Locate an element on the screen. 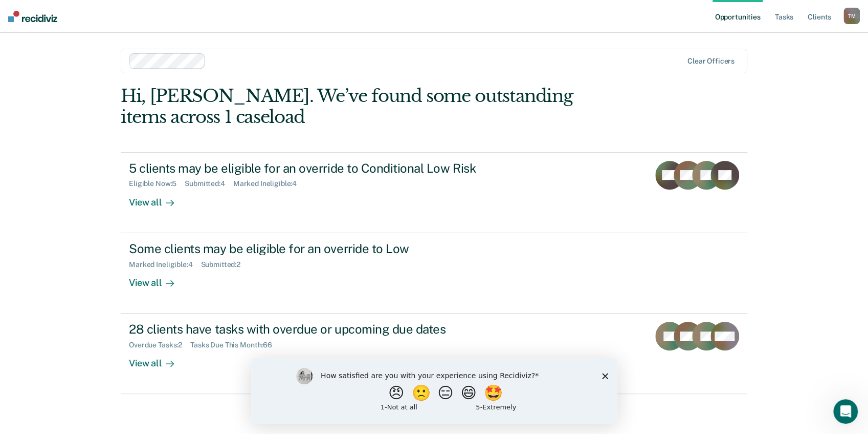 The width and height of the screenshot is (868, 434). button: 1 is located at coordinates (146, 35).